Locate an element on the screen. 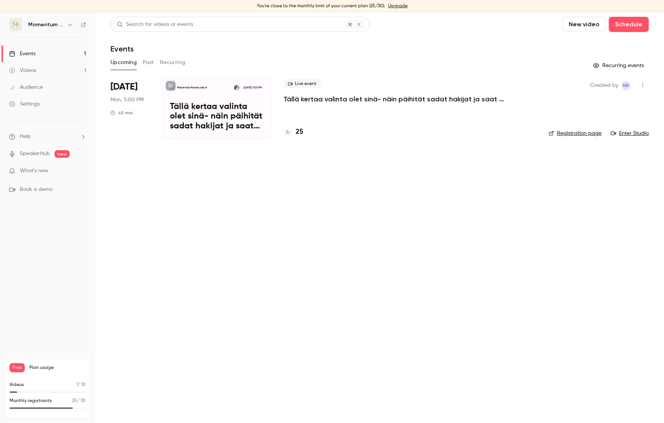 The height and width of the screenshot is (423, 664). div: Audience is located at coordinates (26, 87).